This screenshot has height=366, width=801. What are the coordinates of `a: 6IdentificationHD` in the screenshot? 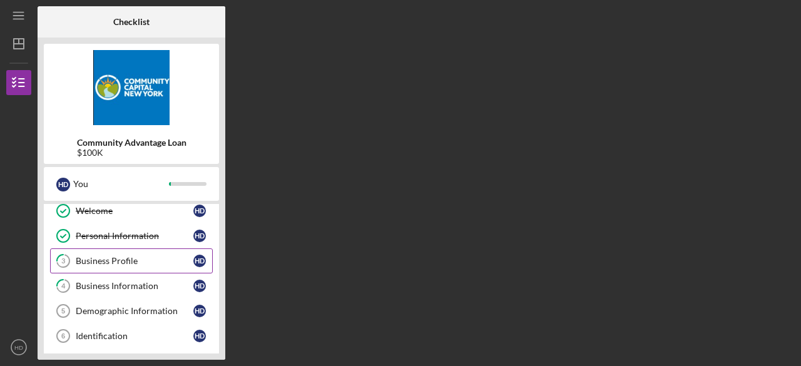 It's located at (131, 336).